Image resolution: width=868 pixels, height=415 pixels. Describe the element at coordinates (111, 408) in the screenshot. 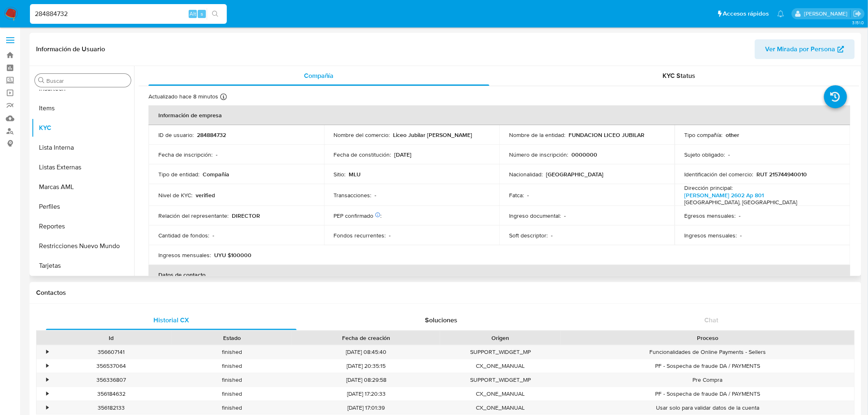

I see `div: 356182133` at that location.